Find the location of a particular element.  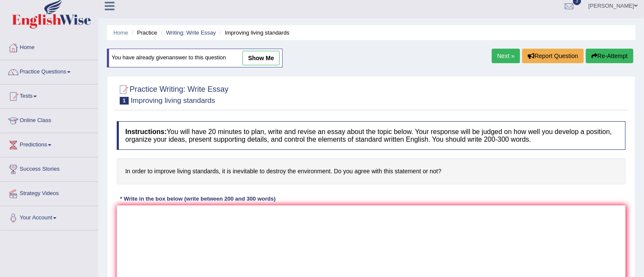

button: Re-Attempt is located at coordinates (609, 56).